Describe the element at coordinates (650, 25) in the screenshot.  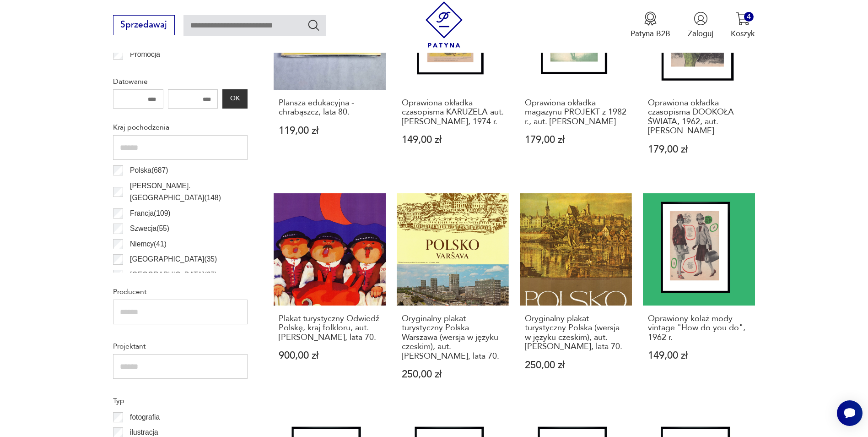
I see `button: Patyna B2B` at that location.